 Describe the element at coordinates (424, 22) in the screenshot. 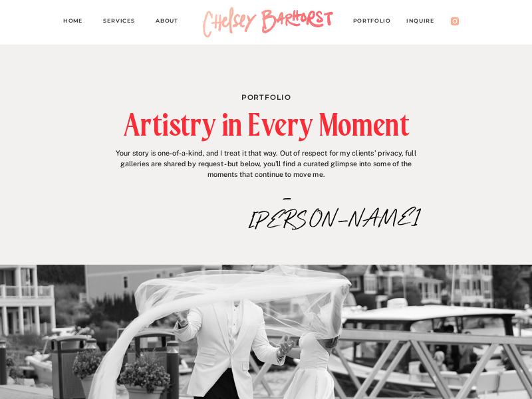

I see `nav: Inquire` at that location.